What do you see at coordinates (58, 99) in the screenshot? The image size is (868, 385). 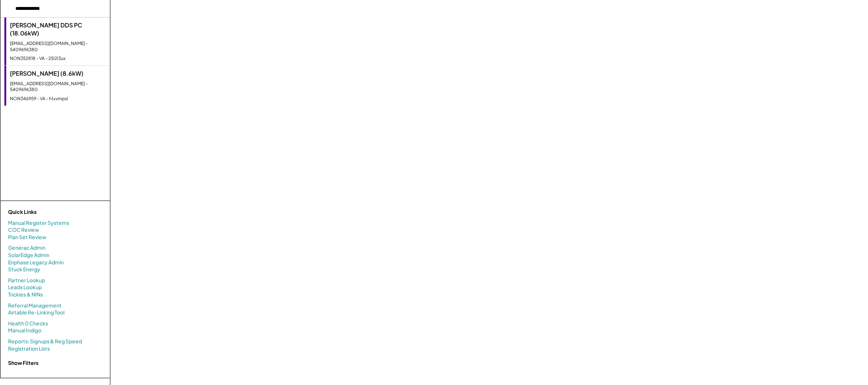 I see `div: NON346959 - VA - h1xvmpsl` at bounding box center [58, 99].